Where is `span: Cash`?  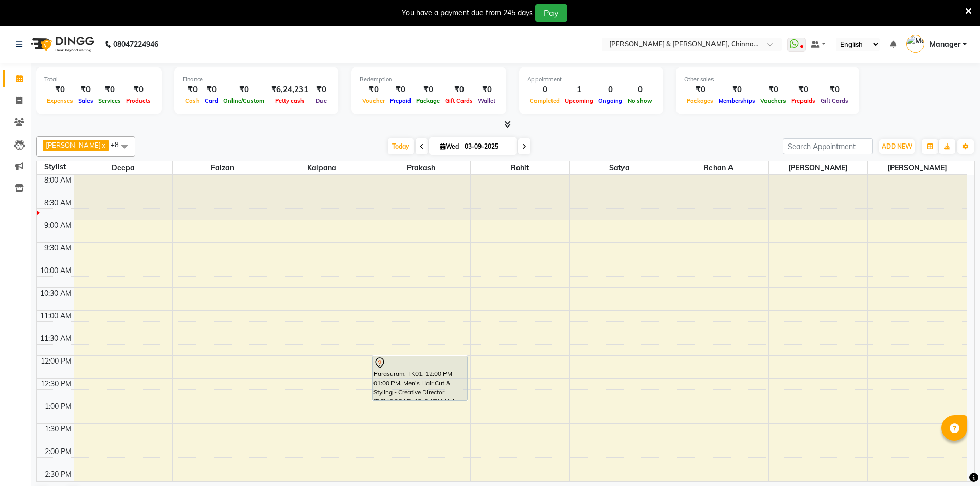
span: Cash is located at coordinates (193, 101).